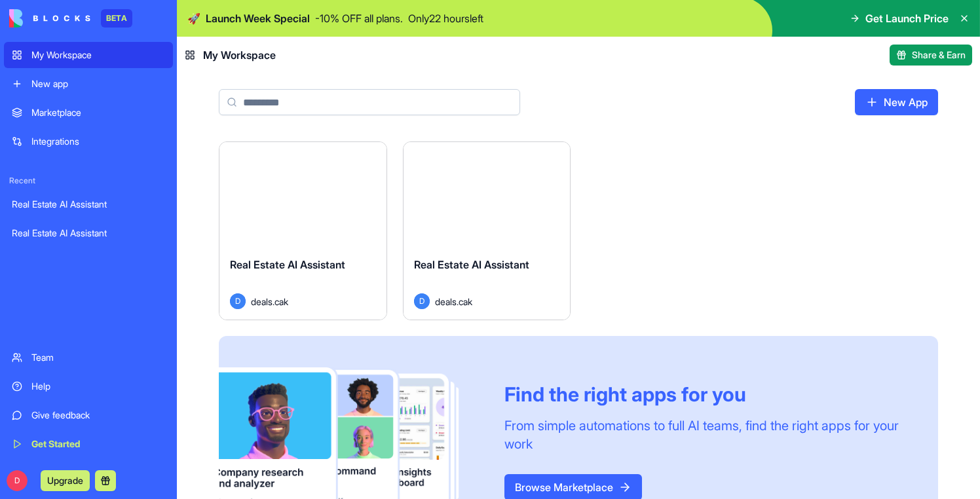 The width and height of the screenshot is (980, 499). What do you see at coordinates (50, 19) in the screenshot?
I see `img: logo` at bounding box center [50, 19].